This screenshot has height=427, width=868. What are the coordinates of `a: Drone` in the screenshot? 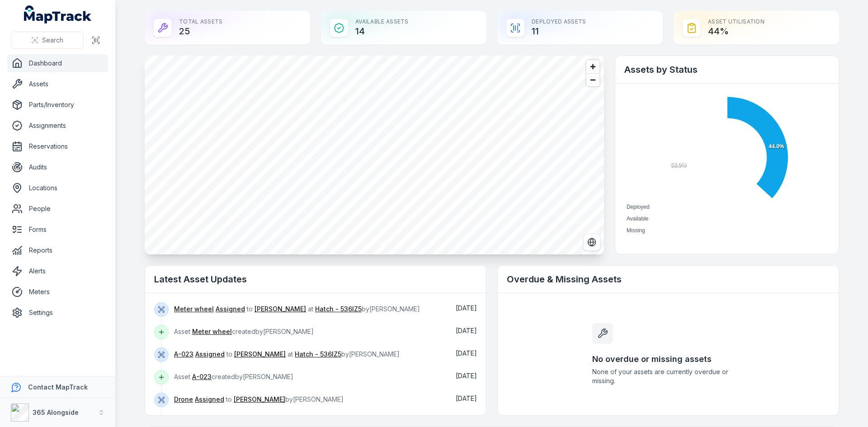 It's located at (184, 399).